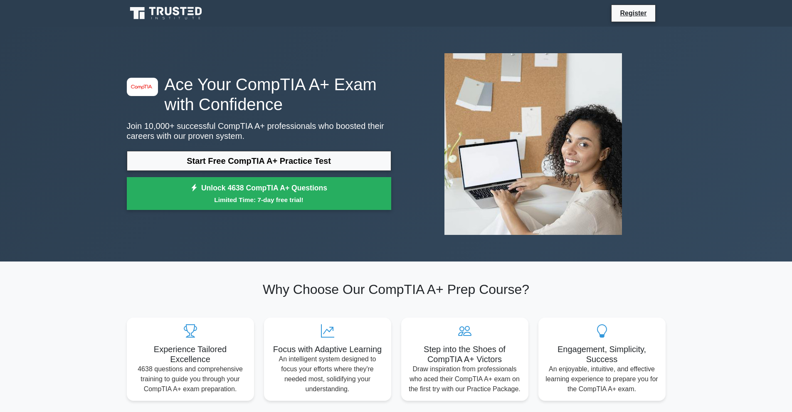  What do you see at coordinates (633, 13) in the screenshot?
I see `a: Register` at bounding box center [633, 13].